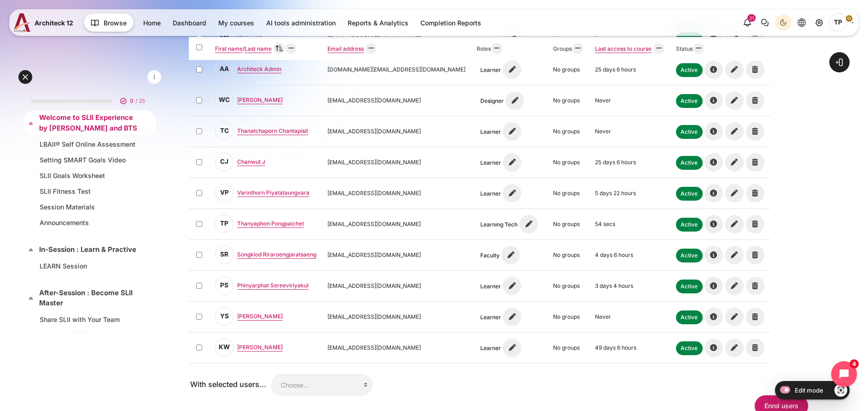 This screenshot has height=411, width=868. Describe the element at coordinates (140, 101) in the screenshot. I see `span: / 25` at that location.